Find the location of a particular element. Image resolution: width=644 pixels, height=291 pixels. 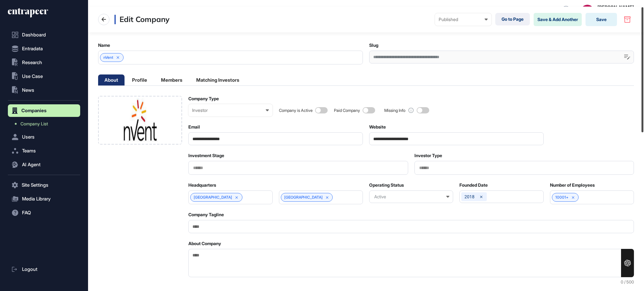

label: About Company is located at coordinates (205, 244).